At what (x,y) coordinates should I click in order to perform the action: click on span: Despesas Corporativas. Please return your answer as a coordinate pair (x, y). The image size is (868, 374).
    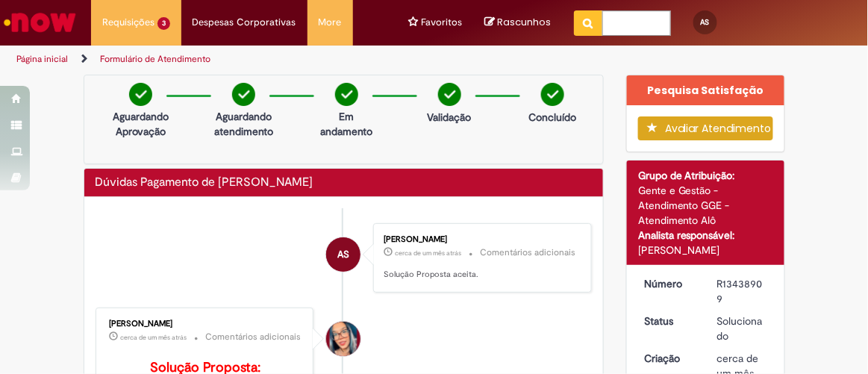
    Looking at the image, I should click on (244, 22).